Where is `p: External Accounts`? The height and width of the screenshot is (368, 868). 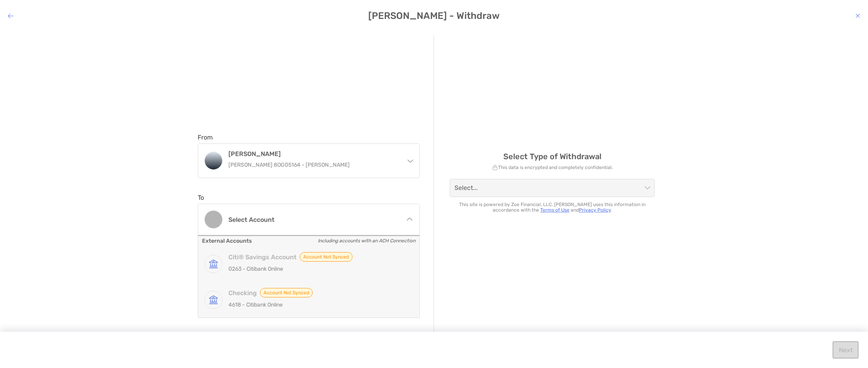
p: External Accounts is located at coordinates (309, 241).